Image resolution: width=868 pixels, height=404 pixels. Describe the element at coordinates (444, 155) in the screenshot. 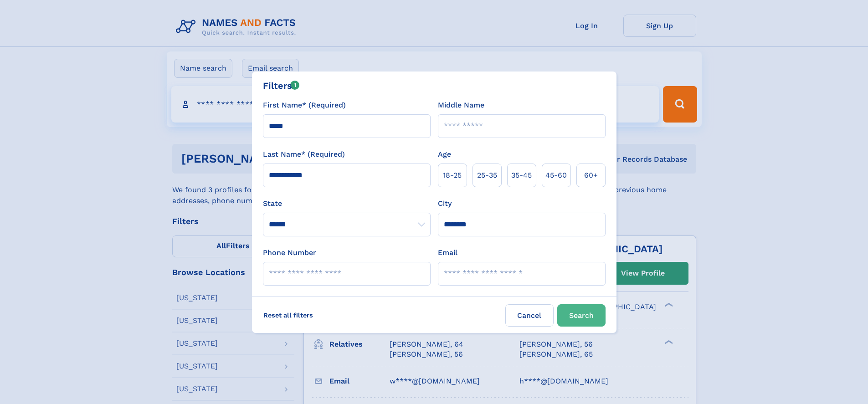

I see `label: Age` at that location.